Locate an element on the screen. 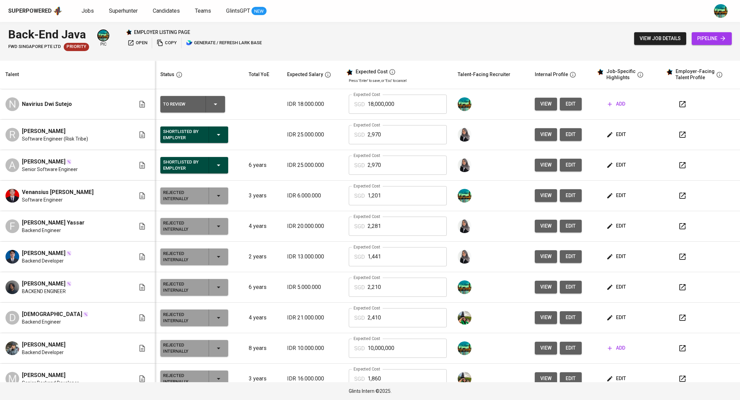  span: pipeline is located at coordinates (712, 38).